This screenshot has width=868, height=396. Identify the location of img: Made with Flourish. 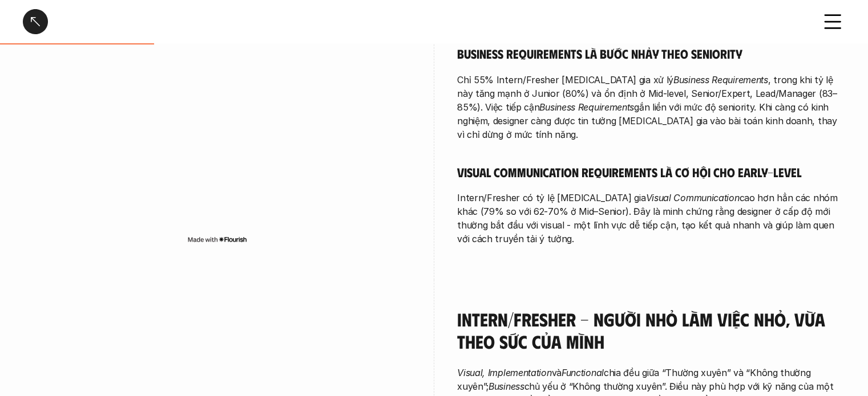
(216, 240).